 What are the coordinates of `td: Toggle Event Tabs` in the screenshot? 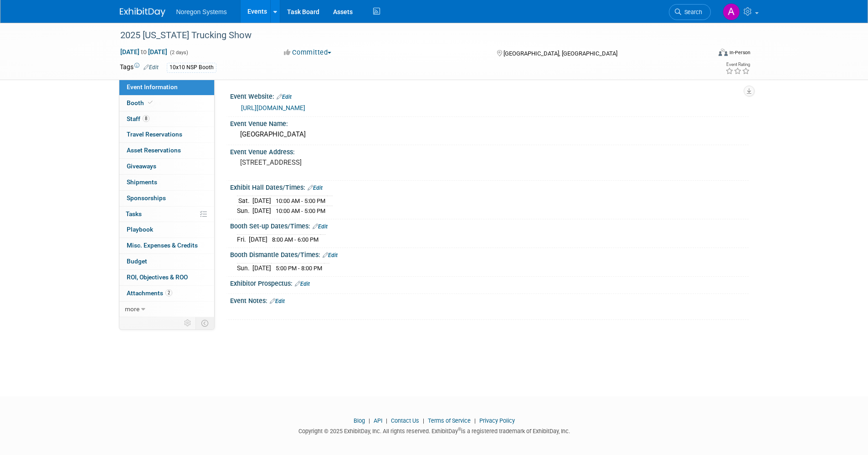 It's located at (205, 323).